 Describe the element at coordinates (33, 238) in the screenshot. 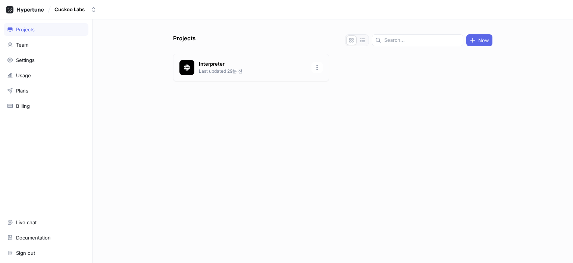

I see `div: Documentation` at that location.